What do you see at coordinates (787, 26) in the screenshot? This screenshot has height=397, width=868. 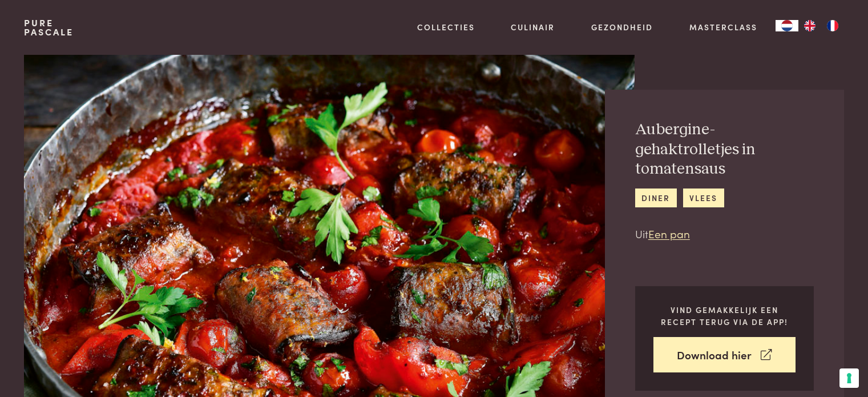 I see `div: Language` at bounding box center [787, 26].